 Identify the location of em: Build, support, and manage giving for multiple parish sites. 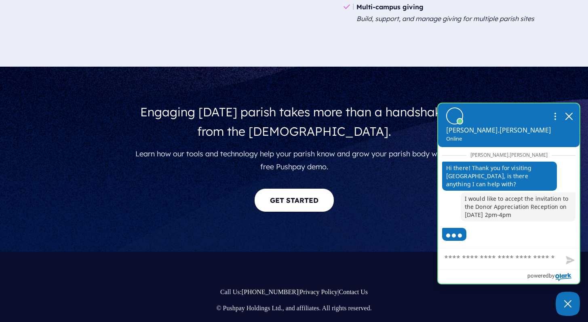
(446, 19).